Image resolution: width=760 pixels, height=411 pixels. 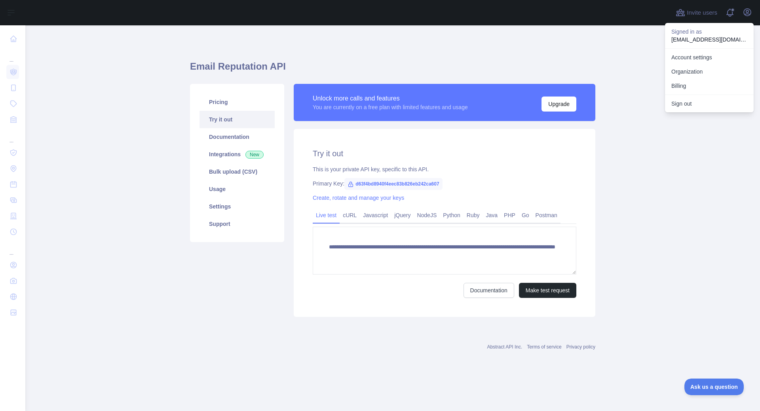 I want to click on a: Usage, so click(x=237, y=189).